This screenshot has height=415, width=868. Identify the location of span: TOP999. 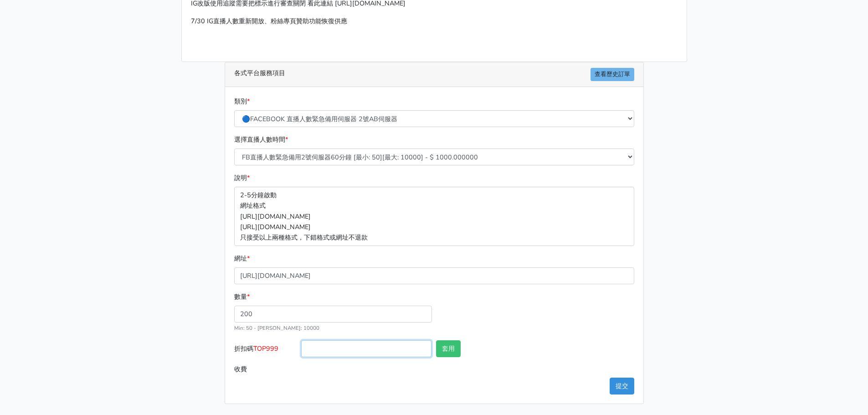
(265, 348).